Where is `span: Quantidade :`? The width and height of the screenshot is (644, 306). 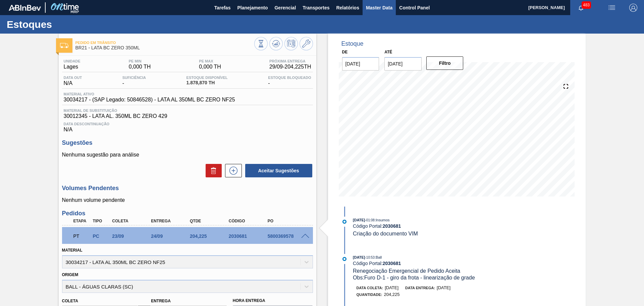 span: Quantidade : is located at coordinates (369, 295).